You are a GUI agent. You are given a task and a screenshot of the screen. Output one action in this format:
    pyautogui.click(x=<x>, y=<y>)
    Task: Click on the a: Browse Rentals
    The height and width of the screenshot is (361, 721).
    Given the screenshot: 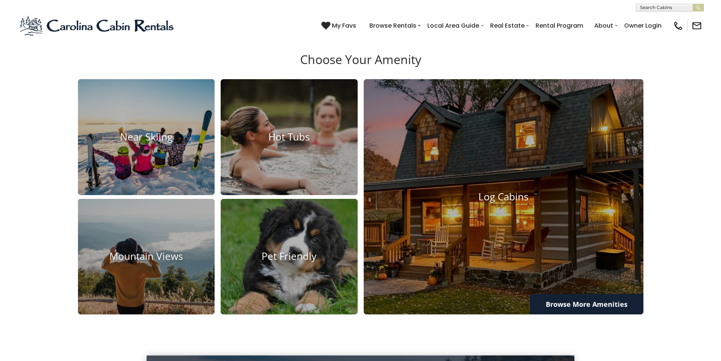 What is the action you would take?
    pyautogui.click(x=393, y=25)
    